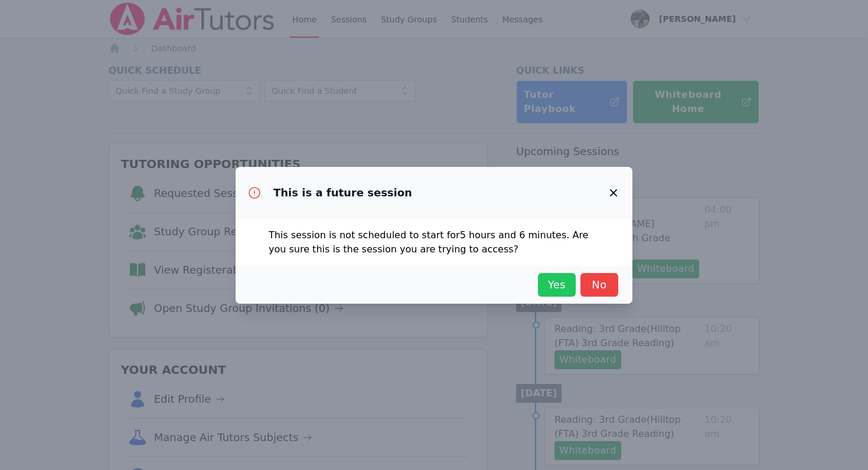 The image size is (868, 470). I want to click on h3: This is a future session, so click(343, 193).